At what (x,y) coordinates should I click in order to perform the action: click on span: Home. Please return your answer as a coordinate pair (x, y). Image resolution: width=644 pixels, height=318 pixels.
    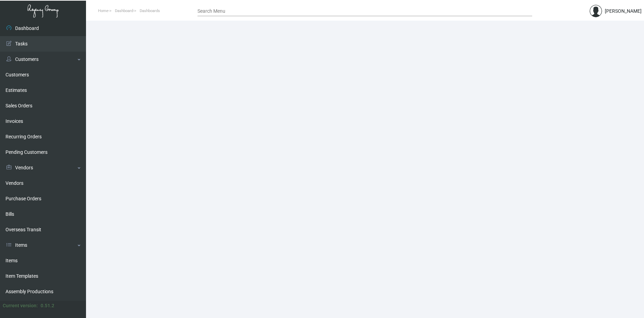
    Looking at the image, I should click on (103, 11).